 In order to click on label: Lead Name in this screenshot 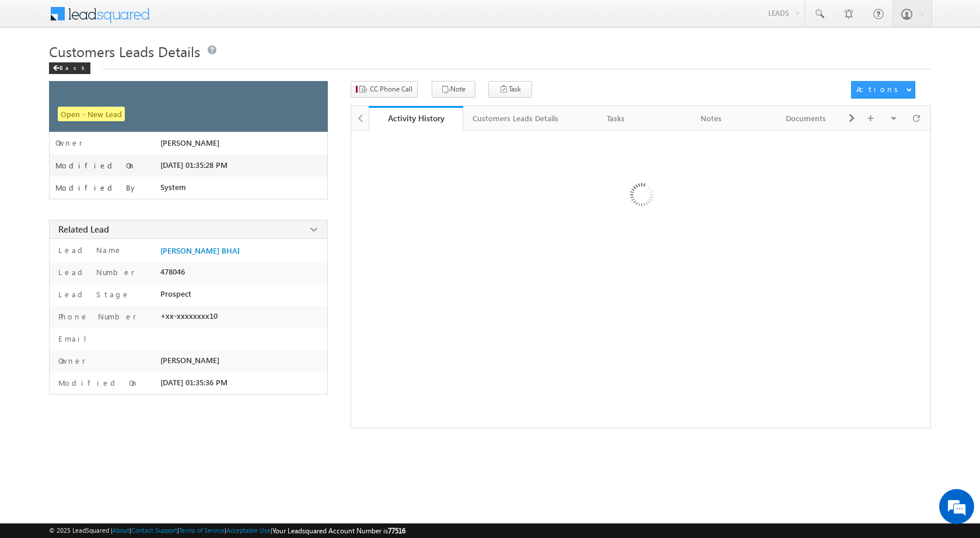, I will do `click(89, 250)`.